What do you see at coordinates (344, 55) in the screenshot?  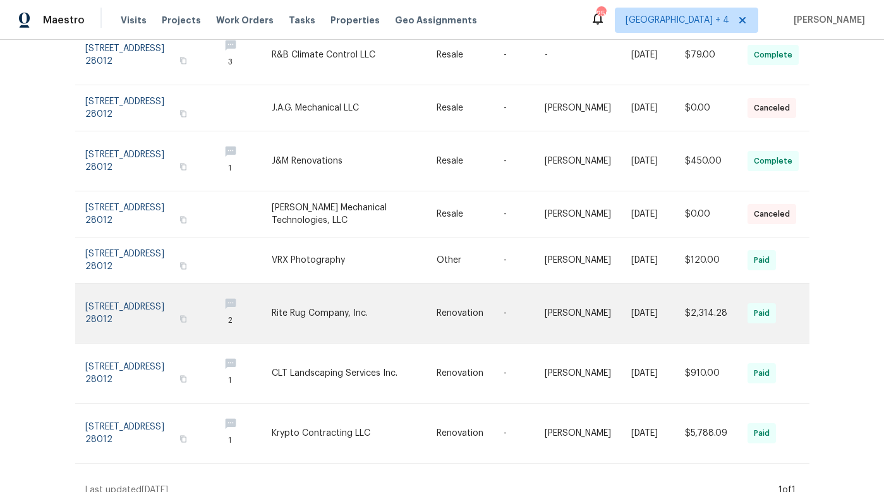 I see `td: R&B Climate Control LLC` at bounding box center [344, 55].